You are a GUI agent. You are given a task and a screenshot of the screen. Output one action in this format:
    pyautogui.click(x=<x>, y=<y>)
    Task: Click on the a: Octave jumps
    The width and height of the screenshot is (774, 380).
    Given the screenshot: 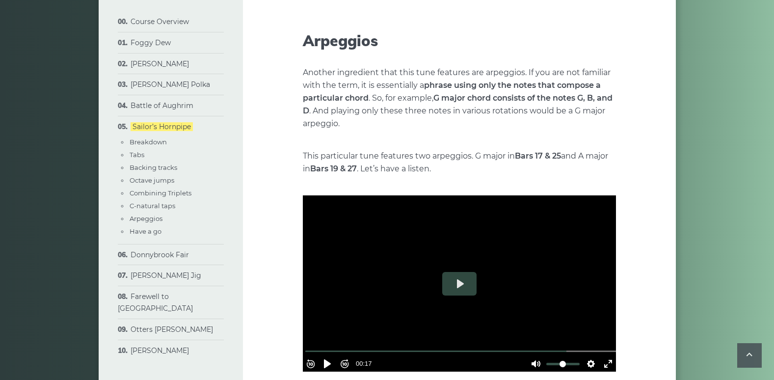 What is the action you would take?
    pyautogui.click(x=152, y=180)
    